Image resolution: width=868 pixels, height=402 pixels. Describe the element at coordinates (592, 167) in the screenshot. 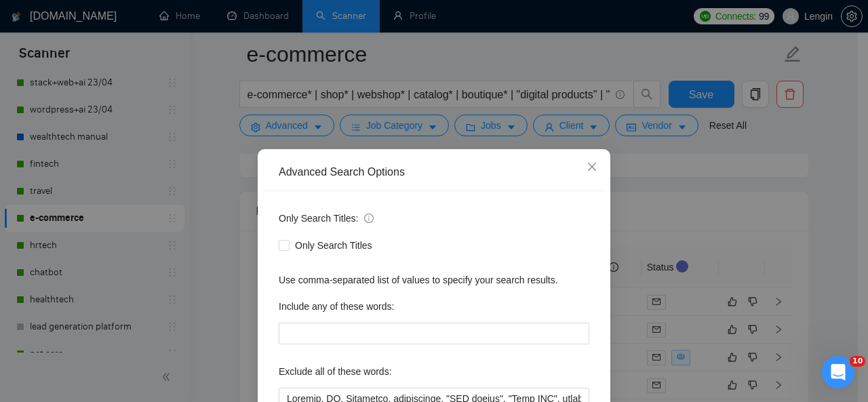

I see `span: close` at that location.